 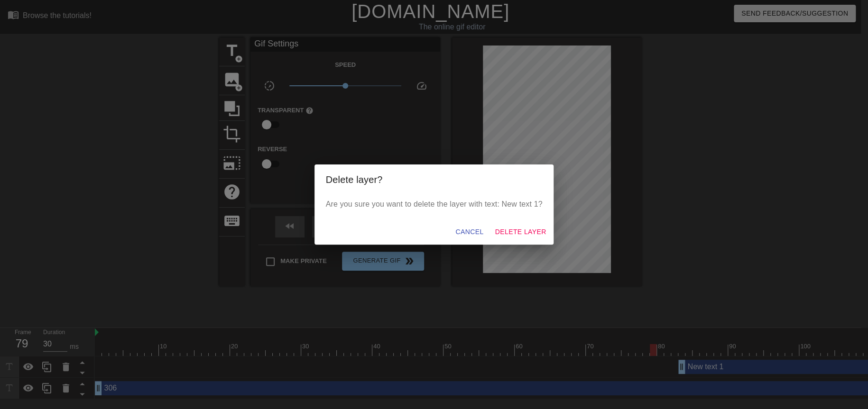 What do you see at coordinates (434, 180) in the screenshot?
I see `h2: Delete layer?` at bounding box center [434, 180].